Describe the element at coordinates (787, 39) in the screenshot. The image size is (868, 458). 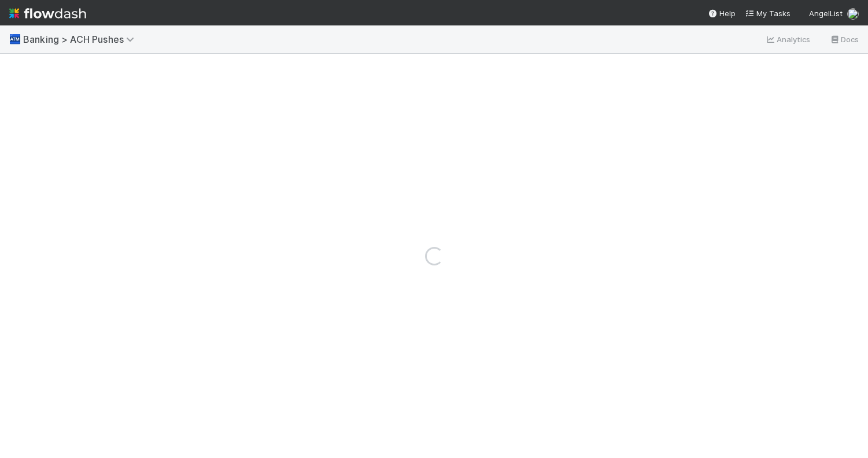
I see `a: Analytics` at that location.